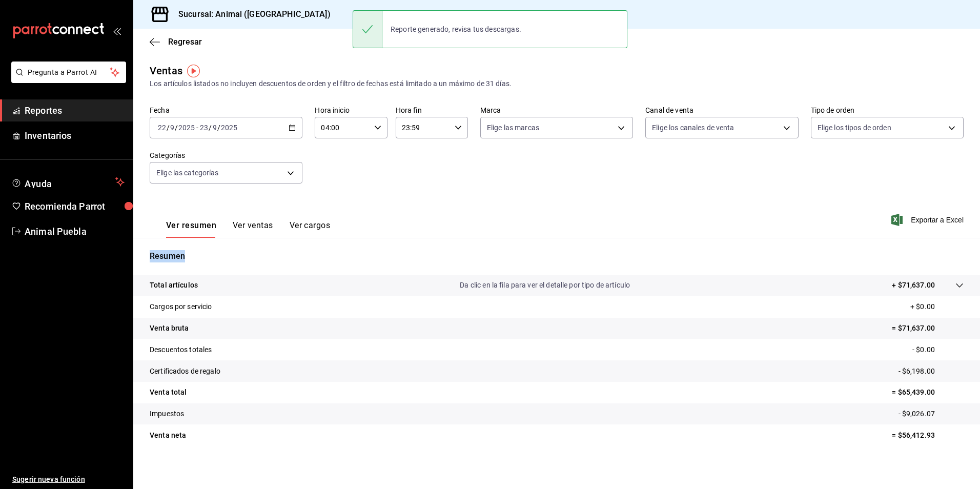 This screenshot has height=489, width=980. Describe the element at coordinates (456, 29) in the screenshot. I see `div: Reporte generado, revisa tus descargas.` at that location.